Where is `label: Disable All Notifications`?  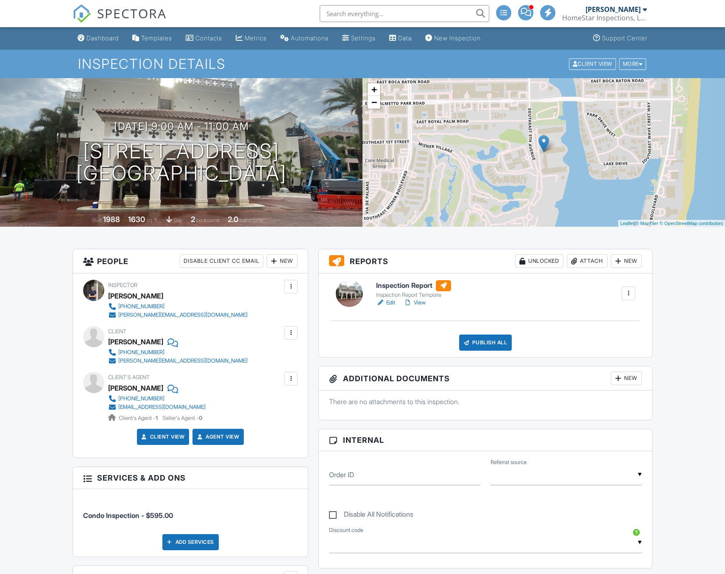
label: Disable All Notifications is located at coordinates (371, 515).